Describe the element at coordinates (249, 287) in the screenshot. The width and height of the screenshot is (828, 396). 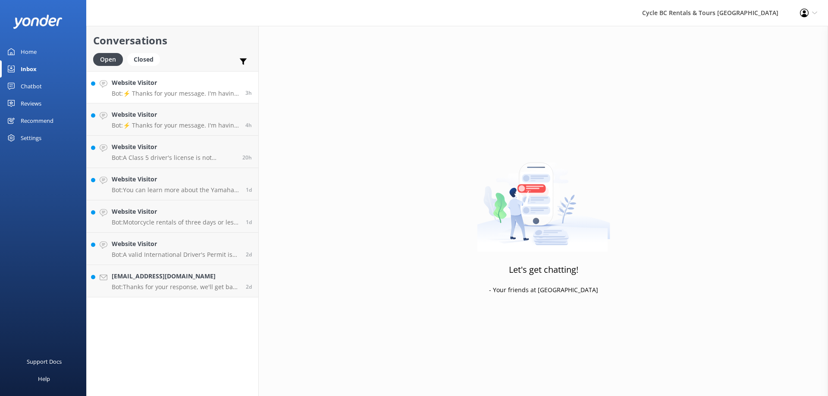
I see `span: Oct 03 2025 12:00pm (UTC -07:00) America/Tijuana` at that location.